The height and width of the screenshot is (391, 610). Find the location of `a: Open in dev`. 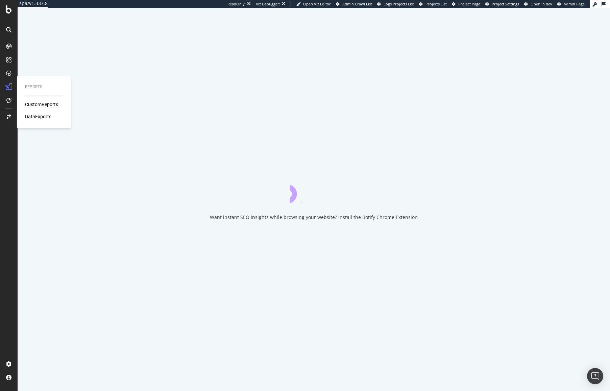

a: Open in dev is located at coordinates (538, 4).